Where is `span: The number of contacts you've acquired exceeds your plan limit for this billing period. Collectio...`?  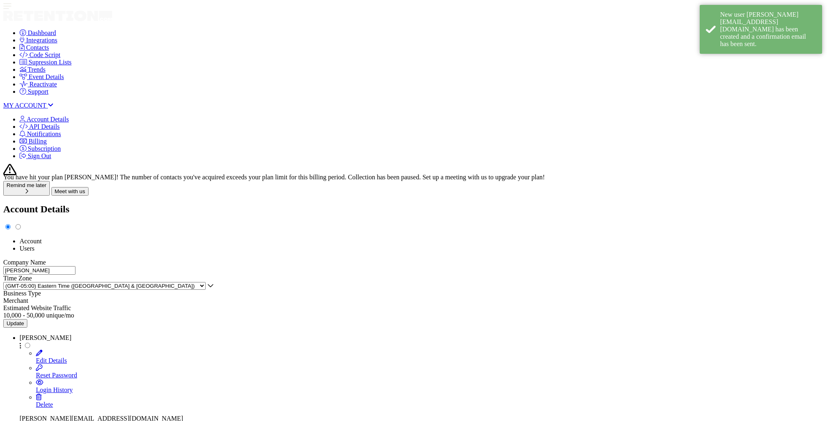 span: The number of contacts you've acquired exceeds your plan limit for this billing period. Collectio... is located at coordinates (332, 177).